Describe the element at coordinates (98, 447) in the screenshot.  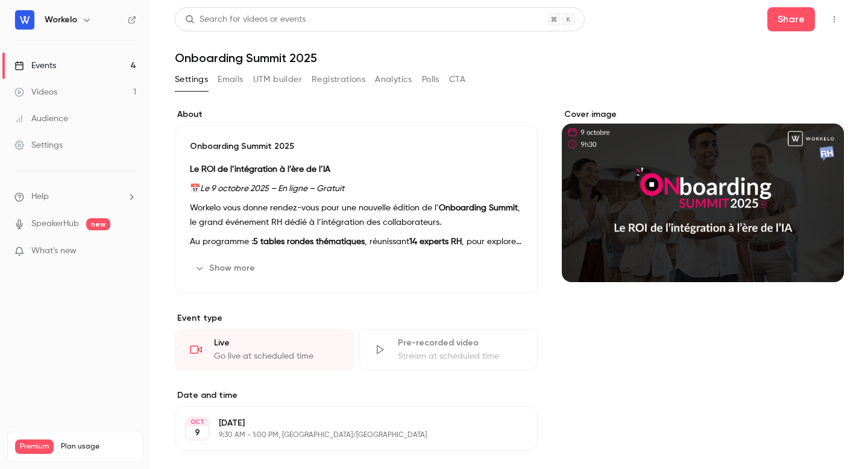
I see `span: Plan usage` at that location.